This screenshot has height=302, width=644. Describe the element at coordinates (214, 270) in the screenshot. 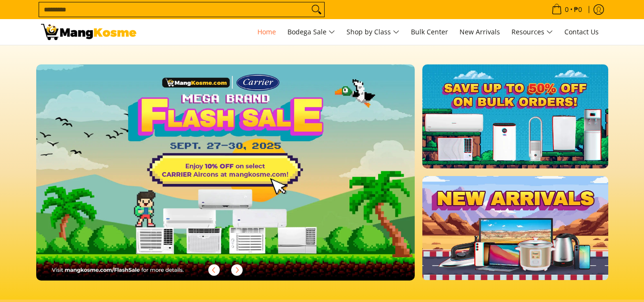

I see `button: Previous` at that location.